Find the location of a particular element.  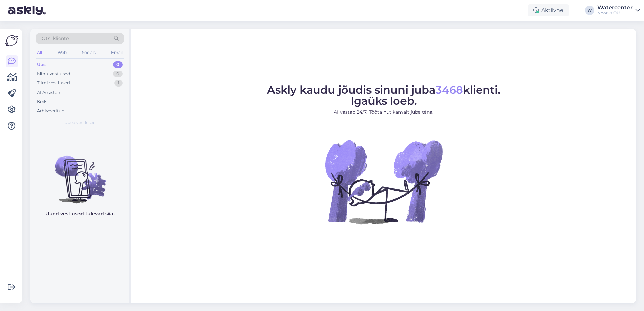

div: Kõik is located at coordinates (42, 102).